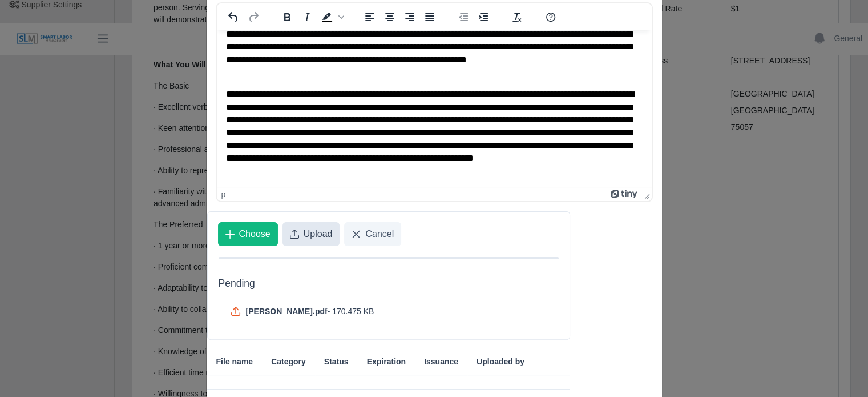 The width and height of the screenshot is (868, 397). I want to click on button: Increase indent, so click(483, 17).